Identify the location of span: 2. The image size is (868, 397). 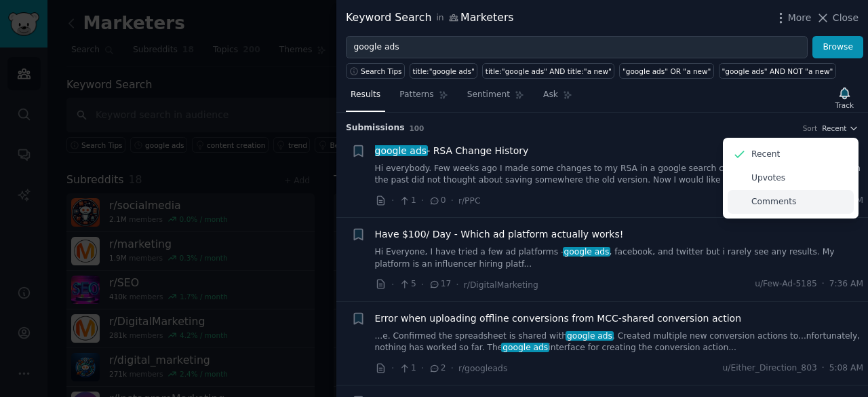
(437, 368).